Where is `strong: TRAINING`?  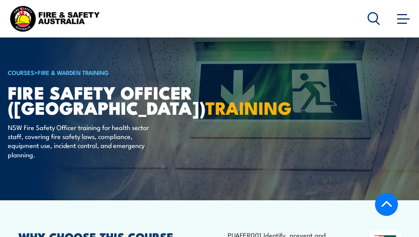
strong: TRAINING is located at coordinates (249, 107).